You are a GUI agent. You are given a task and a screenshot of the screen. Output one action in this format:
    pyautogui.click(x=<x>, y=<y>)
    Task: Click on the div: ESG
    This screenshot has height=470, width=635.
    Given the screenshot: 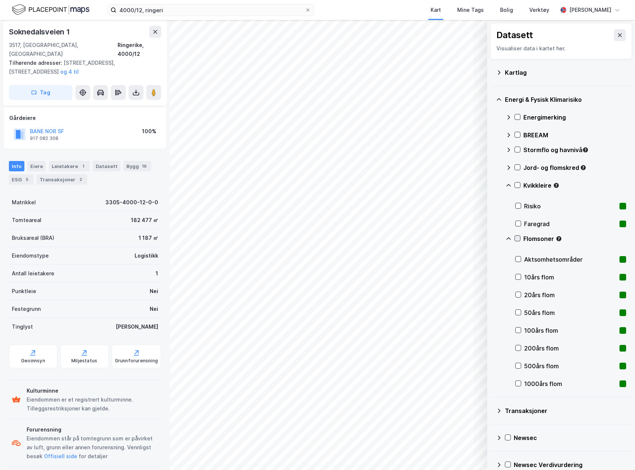 What is the action you would take?
    pyautogui.click(x=21, y=179)
    